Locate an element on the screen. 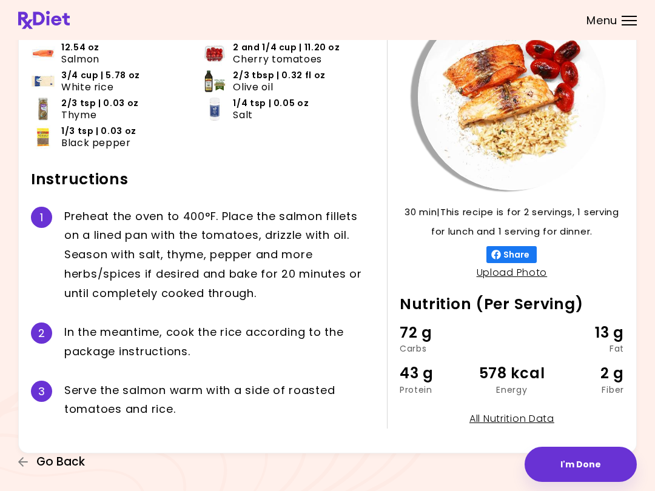  div: P r e h e a t t h e o v e n t o 4 0 0 ° F . P l a c e t h e s a l m o n f i l l e t s o n a l i n... is located at coordinates (219, 255).